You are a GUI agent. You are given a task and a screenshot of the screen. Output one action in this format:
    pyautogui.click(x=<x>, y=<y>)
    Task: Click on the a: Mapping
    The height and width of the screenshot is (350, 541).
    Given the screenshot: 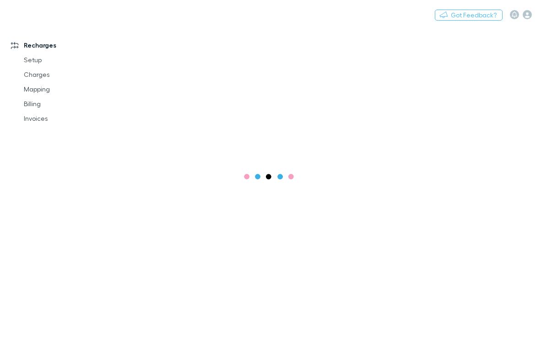 What is the action you would take?
    pyautogui.click(x=65, y=89)
    